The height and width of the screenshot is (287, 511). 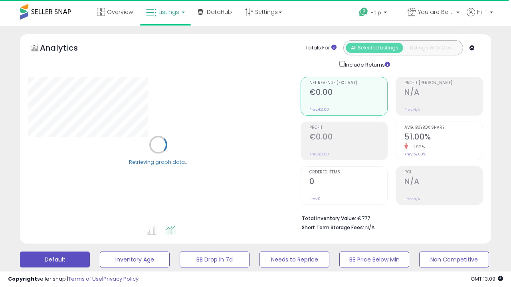 What do you see at coordinates (348, 128) in the screenshot?
I see `span: Profit` at bounding box center [348, 128].